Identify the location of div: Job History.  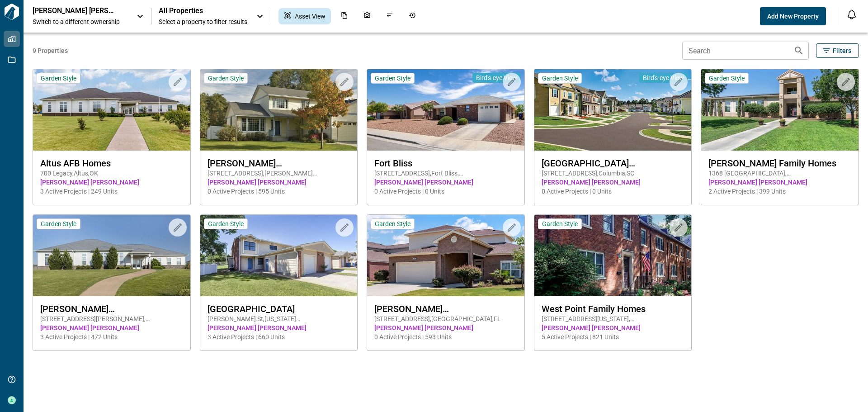
(412, 16).